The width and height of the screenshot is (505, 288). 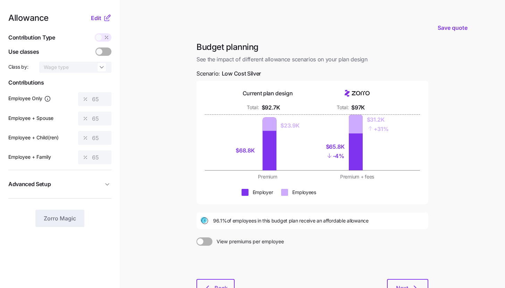 I want to click on div: Employees, so click(x=304, y=193).